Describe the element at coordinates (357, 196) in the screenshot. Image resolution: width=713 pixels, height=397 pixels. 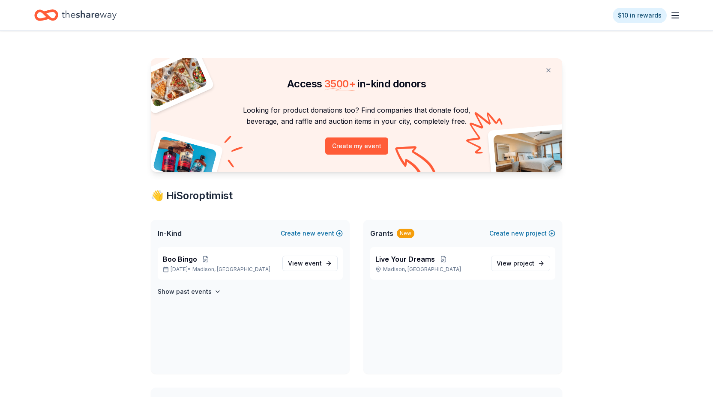
I see `div: 👋 Hi Soroptimist` at that location.